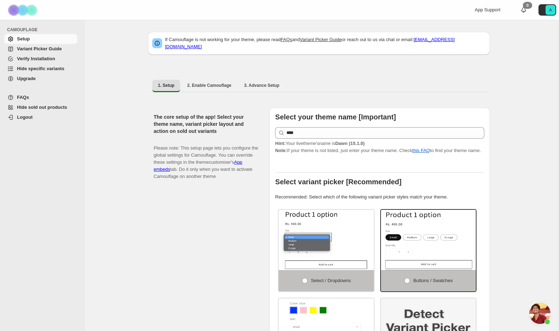 Image resolution: width=559 pixels, height=331 pixels. I want to click on span: Variant Picker Guide, so click(39, 48).